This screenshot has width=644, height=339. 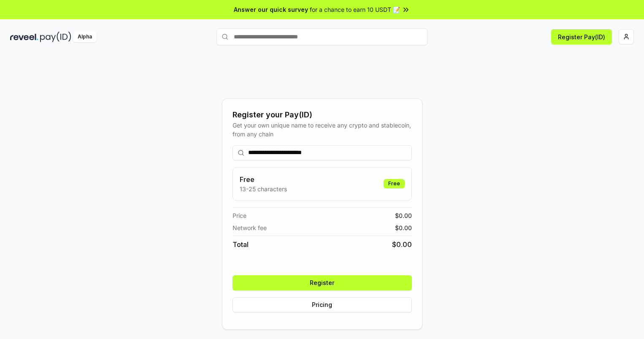 What do you see at coordinates (355, 9) in the screenshot?
I see `span: for a chance to earn 10 USDT 📝` at bounding box center [355, 9].